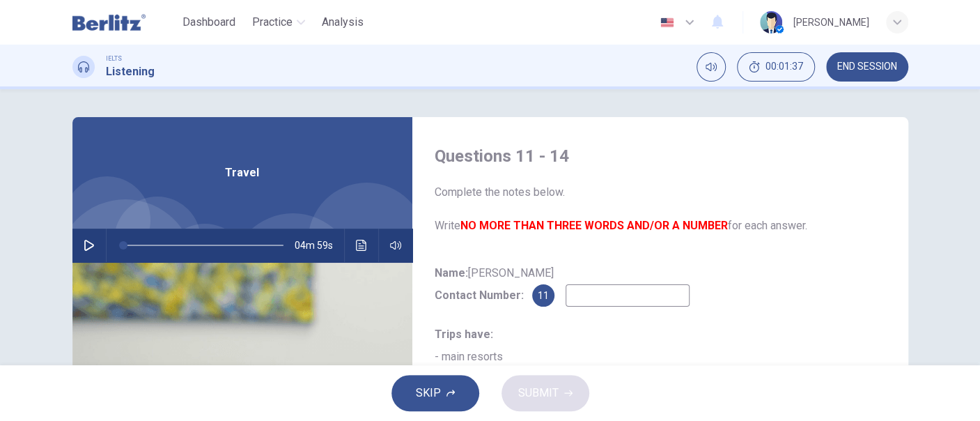 This screenshot has width=980, height=421. What do you see at coordinates (209, 22) in the screenshot?
I see `button: Dashboard` at bounding box center [209, 22].